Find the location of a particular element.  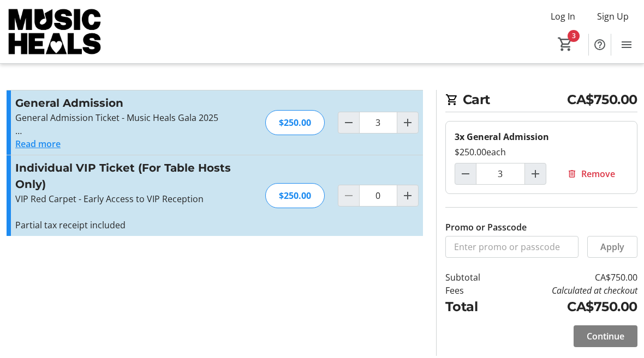

p: General Admission Ticket - Music Heals Gala 2025 is located at coordinates (134, 118).